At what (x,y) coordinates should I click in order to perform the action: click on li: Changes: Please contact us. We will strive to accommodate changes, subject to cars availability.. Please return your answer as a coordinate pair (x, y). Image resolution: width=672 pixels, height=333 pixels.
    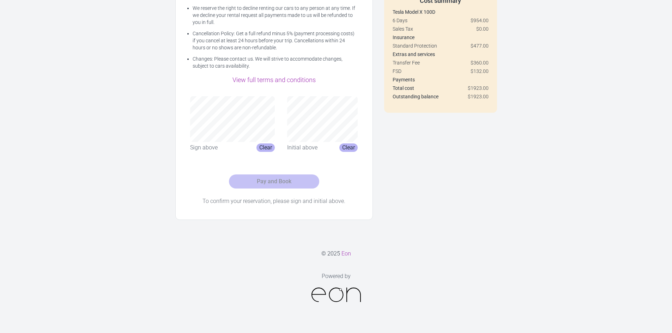
    Looking at the image, I should click on (274, 62).